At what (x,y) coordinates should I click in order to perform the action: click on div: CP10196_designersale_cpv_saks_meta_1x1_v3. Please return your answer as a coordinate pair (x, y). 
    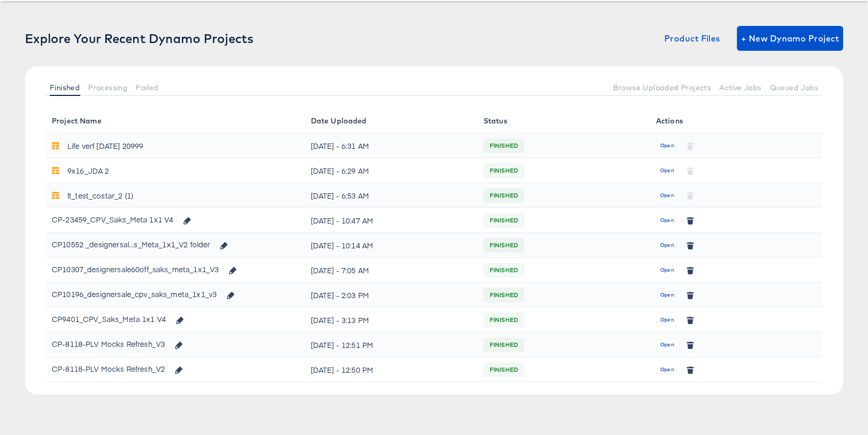
    Looking at the image, I should click on (146, 294).